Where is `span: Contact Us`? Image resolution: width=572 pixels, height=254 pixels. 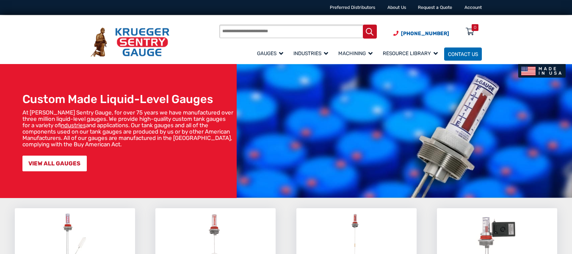 span: Contact Us is located at coordinates (463, 54).